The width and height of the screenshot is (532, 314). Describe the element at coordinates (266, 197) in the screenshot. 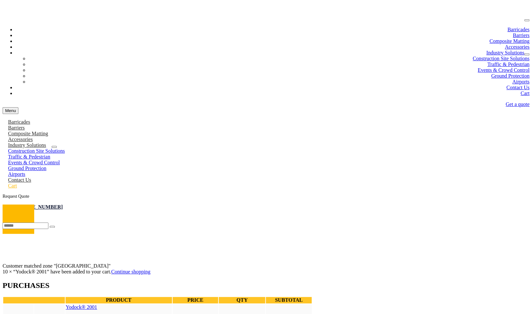

I see `div: Request Quote` at that location.